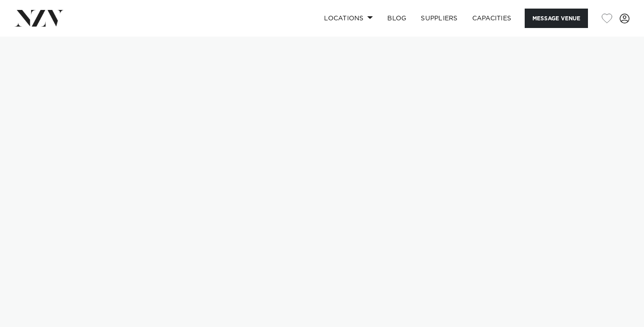 The image size is (644, 327). What do you see at coordinates (397, 18) in the screenshot?
I see `a: BLOG` at bounding box center [397, 18].